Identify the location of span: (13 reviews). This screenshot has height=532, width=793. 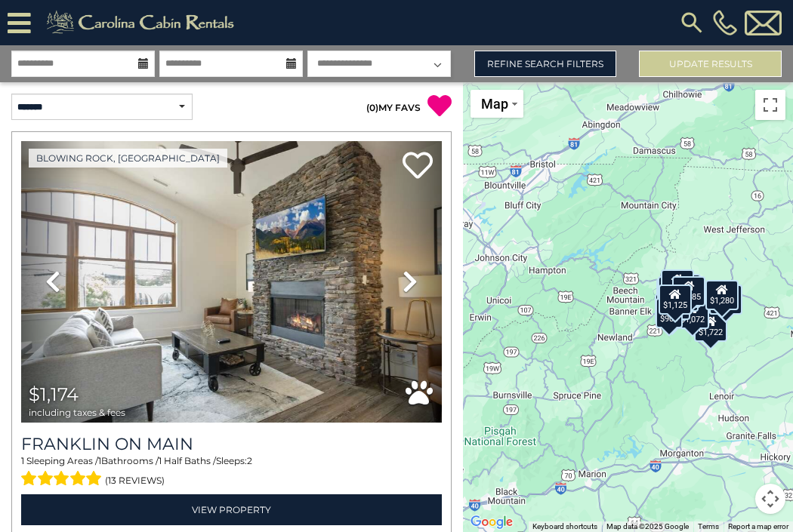
(134, 481).